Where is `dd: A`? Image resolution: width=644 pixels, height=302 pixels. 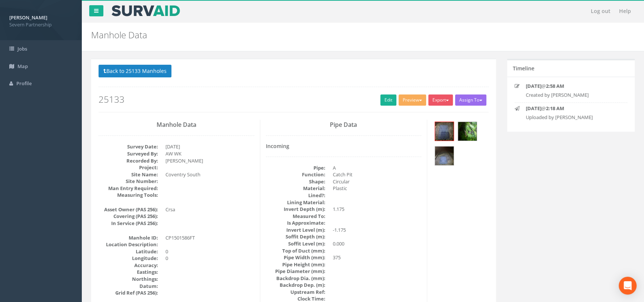 dd: A is located at coordinates (377, 168).